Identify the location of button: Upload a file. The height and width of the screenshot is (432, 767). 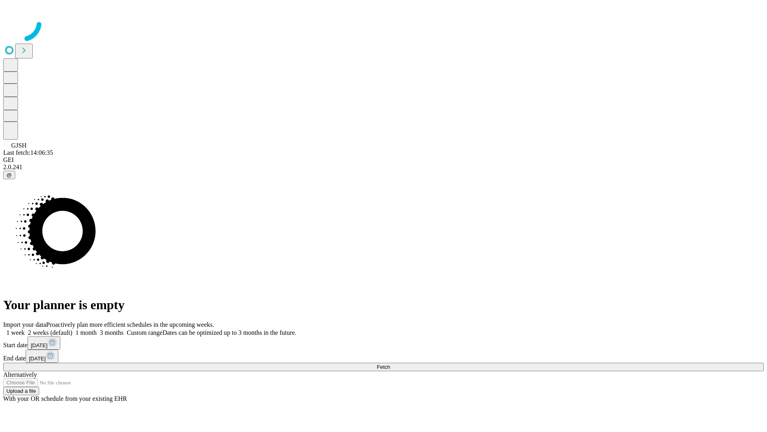
(21, 391).